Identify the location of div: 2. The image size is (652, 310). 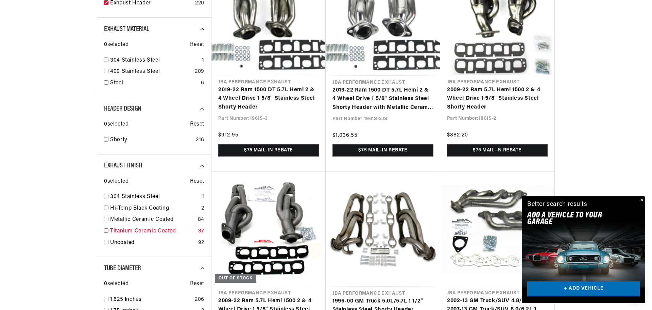
(203, 208).